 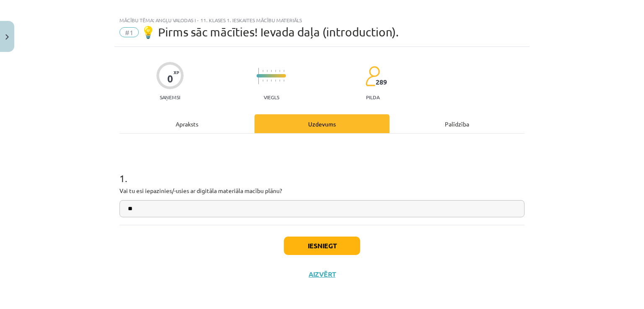 I want to click on h1: 1 ., so click(x=322, y=171).